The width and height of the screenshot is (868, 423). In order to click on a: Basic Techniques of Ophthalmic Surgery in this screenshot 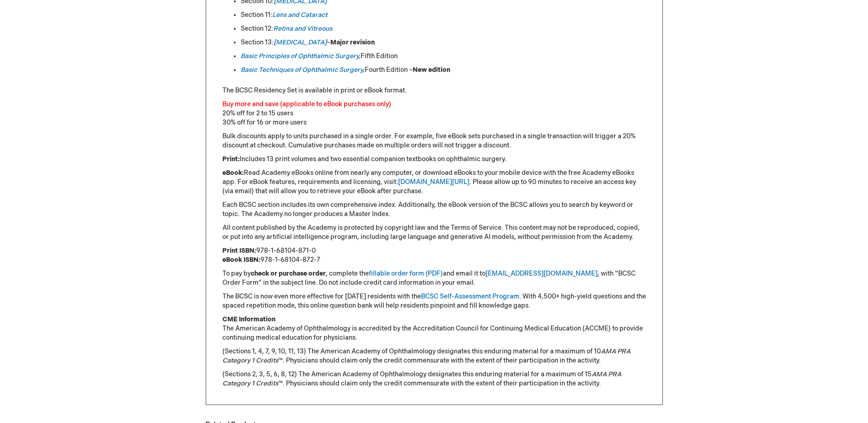, I will do `click(302, 70)`.